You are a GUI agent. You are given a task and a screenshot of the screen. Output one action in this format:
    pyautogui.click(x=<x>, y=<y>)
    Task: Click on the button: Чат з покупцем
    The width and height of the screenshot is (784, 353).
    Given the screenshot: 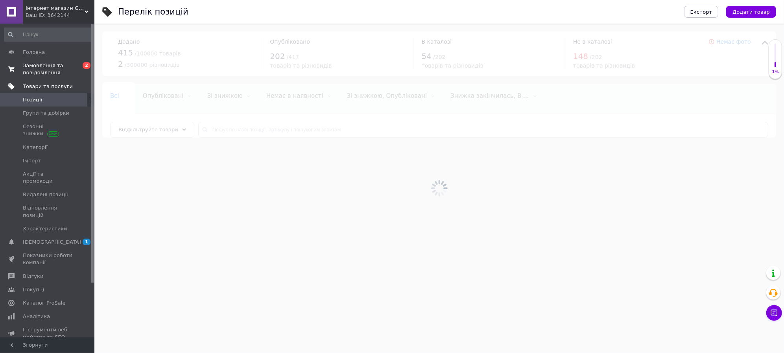 What is the action you would take?
    pyautogui.click(x=774, y=313)
    